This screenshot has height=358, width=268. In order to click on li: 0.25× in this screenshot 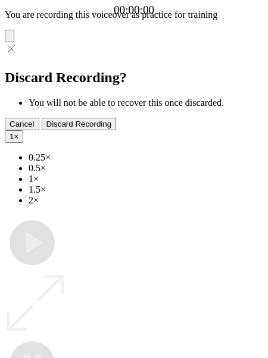, I will do `click(146, 158)`.